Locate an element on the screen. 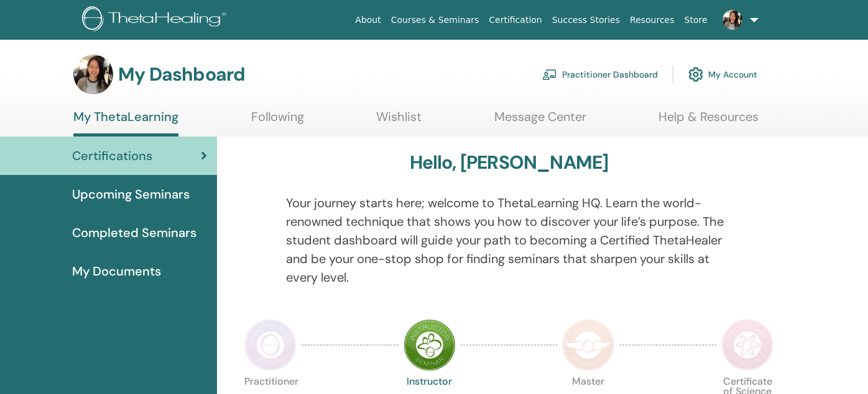  a: Success Stories is located at coordinates (585, 20).